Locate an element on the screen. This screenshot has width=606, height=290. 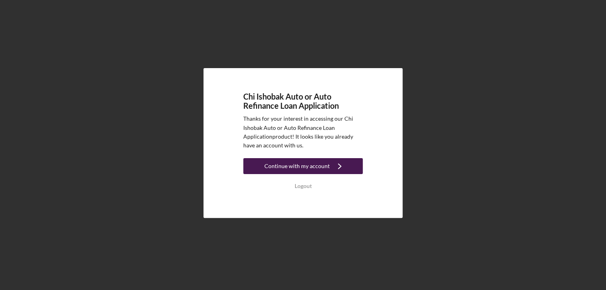
a: Continue with my account is located at coordinates (303, 167).